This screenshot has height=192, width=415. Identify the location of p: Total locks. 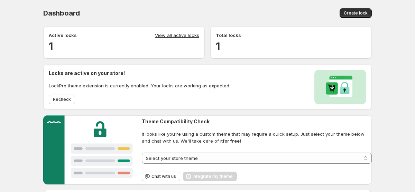
(229, 35).